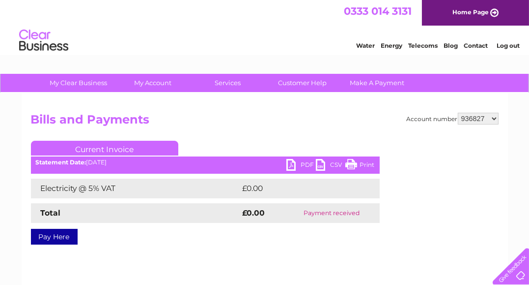 Image resolution: width=529 pixels, height=285 pixels. Describe the element at coordinates (331, 166) in the screenshot. I see `a: CSV` at that location.